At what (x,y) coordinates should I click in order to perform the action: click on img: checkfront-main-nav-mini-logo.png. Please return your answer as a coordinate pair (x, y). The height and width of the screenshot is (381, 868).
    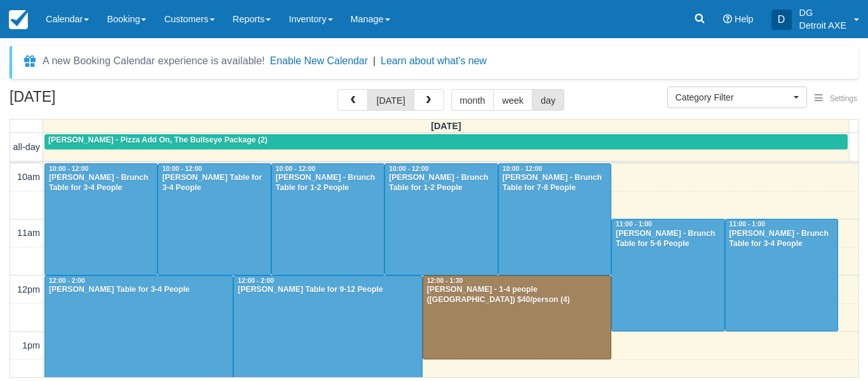
    Looking at the image, I should click on (19, 19).